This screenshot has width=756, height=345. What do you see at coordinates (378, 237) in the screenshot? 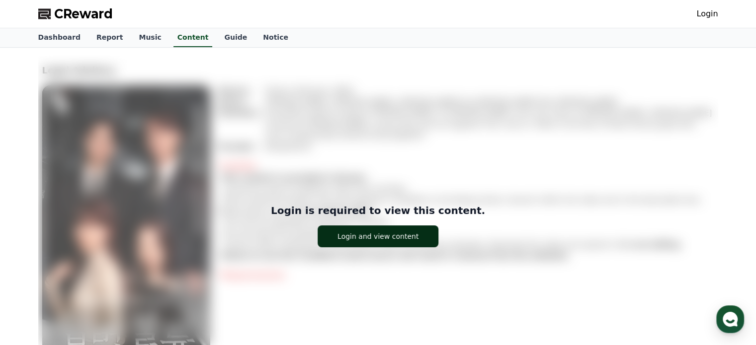
I see `button: Login and view content` at bounding box center [378, 237].